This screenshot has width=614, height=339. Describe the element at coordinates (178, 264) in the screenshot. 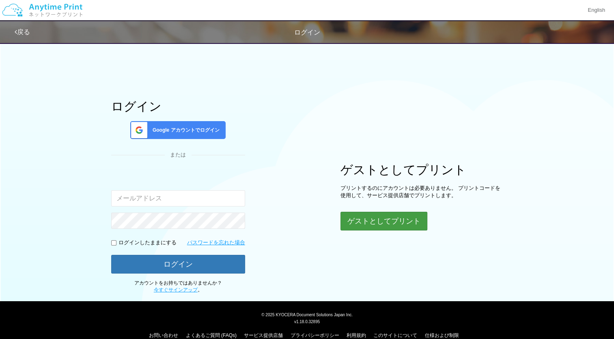

I see `button: ログイン` at that location.